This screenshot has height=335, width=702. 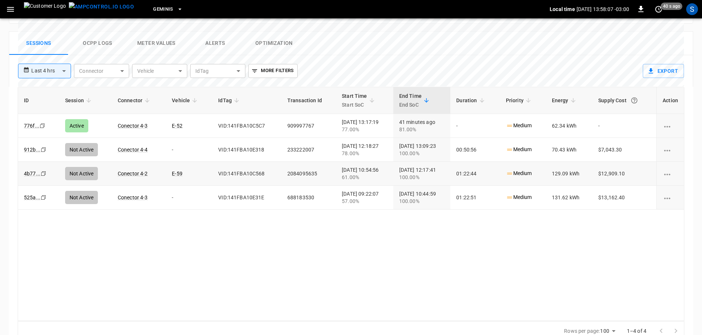 I want to click on span: Start TimeStart SoC, so click(x=359, y=101).